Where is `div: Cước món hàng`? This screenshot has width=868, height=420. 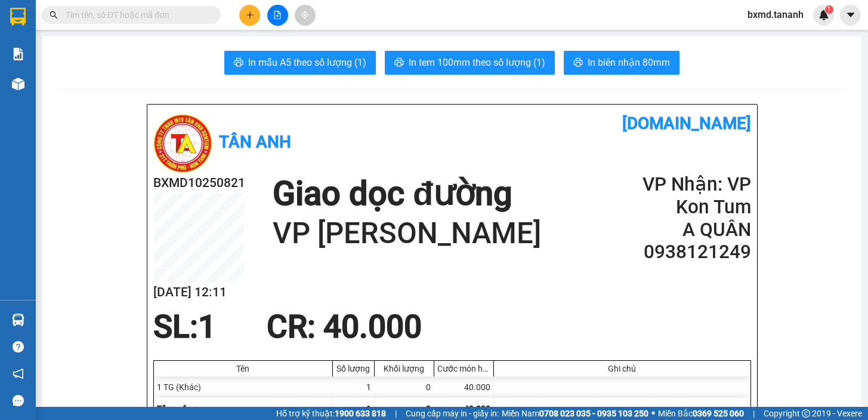 div: Cước món hàng is located at coordinates (464, 368).